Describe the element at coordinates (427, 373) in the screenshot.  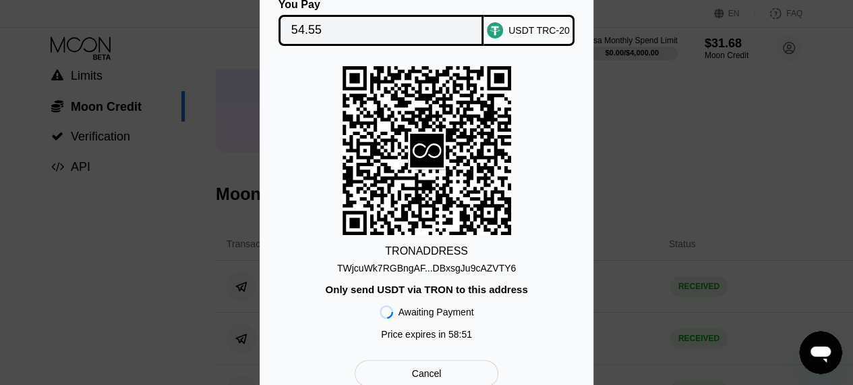
I see `div: Cancel` at that location.